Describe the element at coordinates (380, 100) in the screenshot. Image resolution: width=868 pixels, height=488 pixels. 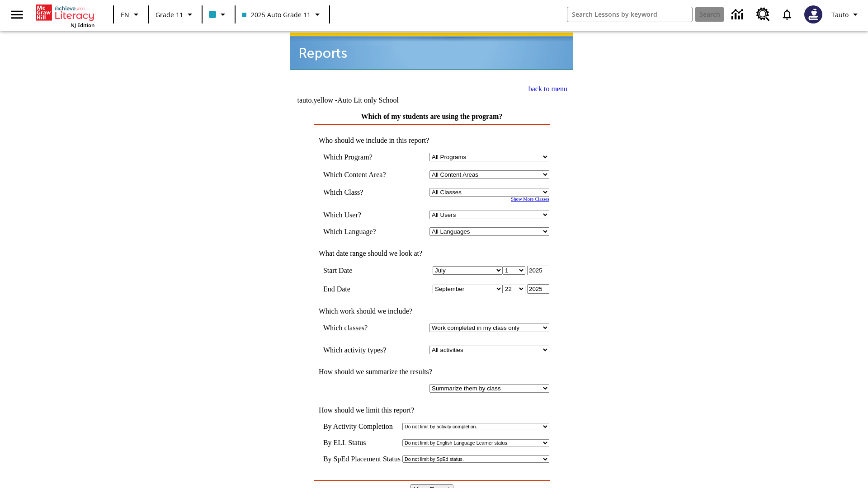
I see `td: tauto.yellow -` at that location.